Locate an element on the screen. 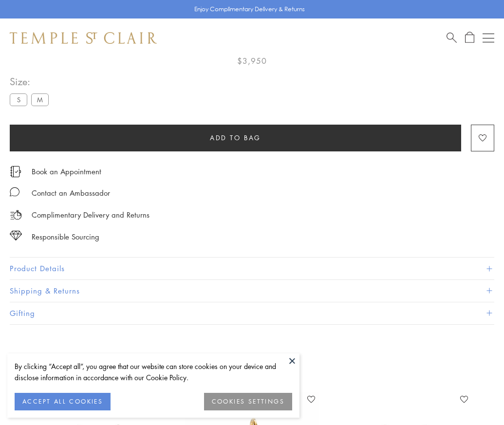 The height and width of the screenshot is (425, 504). div: Responsible Sourcing is located at coordinates (66, 237).